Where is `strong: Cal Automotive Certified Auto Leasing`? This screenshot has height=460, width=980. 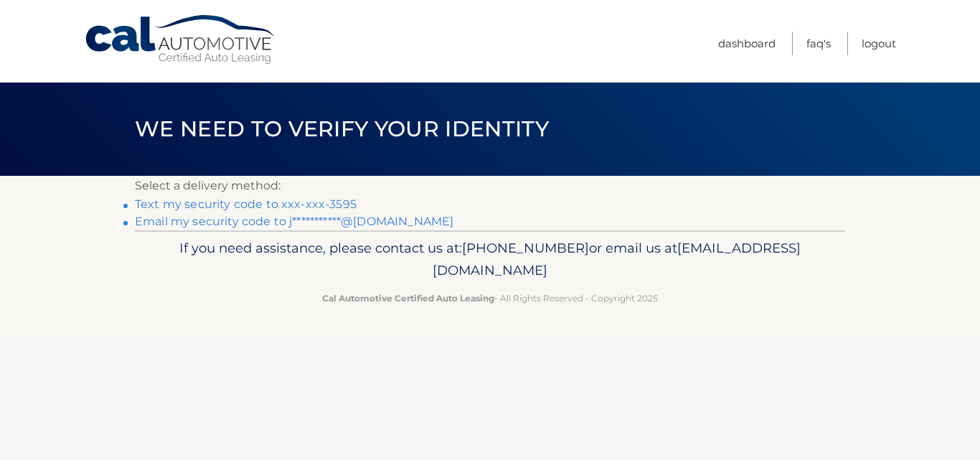
strong: Cal Automotive Certified Auto Leasing is located at coordinates (408, 298).